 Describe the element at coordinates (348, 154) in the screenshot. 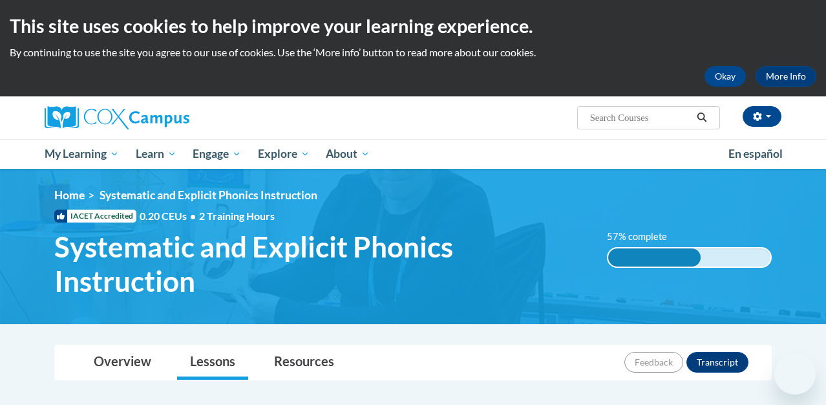

I see `span: About` at that location.